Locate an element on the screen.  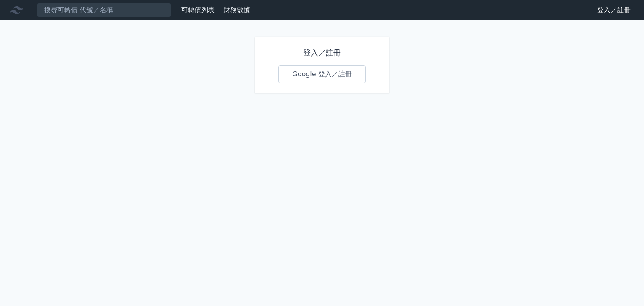
a: Google 登入／註冊 is located at coordinates (322, 74).